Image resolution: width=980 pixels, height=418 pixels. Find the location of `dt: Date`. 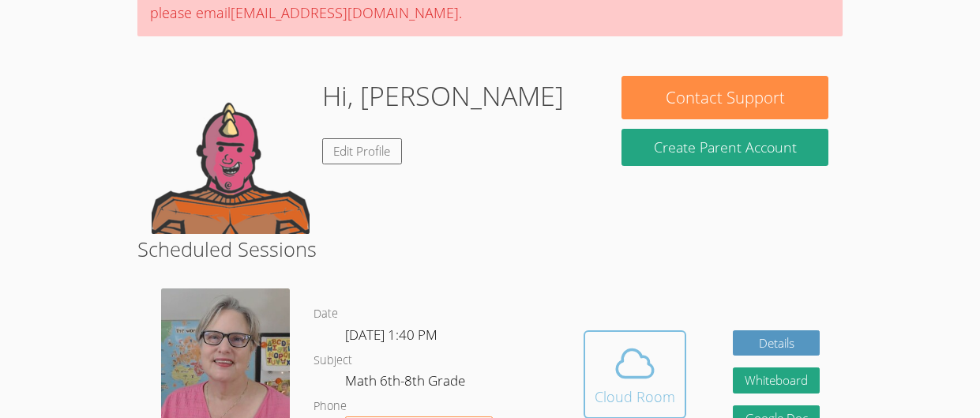

dt: Date is located at coordinates (325, 314).